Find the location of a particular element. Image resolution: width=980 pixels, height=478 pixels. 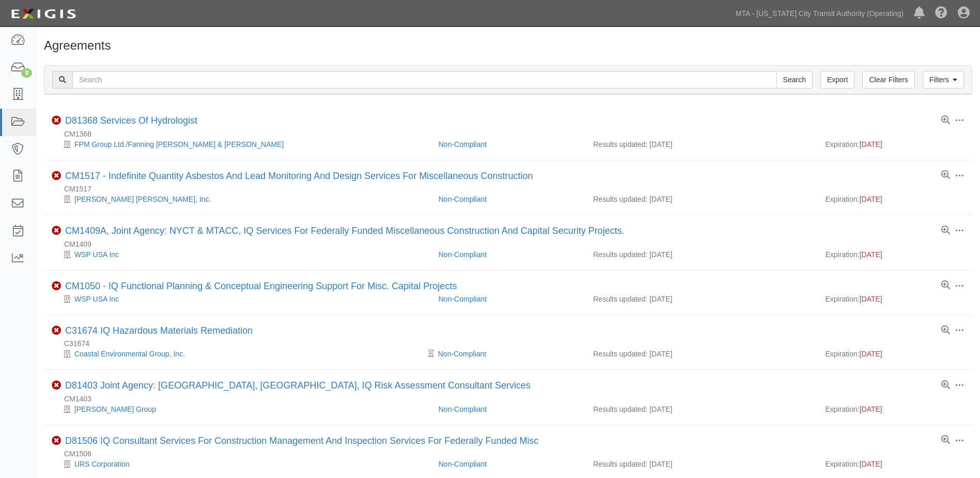

div: D81403 Joint Agency: NYCT, MNRR, IQ Risk Assessment Consultant Services is located at coordinates (297, 386).